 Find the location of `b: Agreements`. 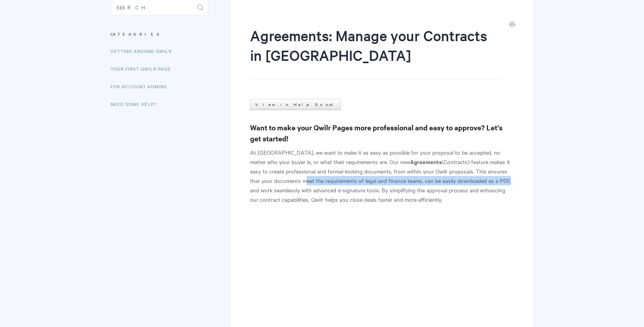

b: Agreements is located at coordinates (425, 161).